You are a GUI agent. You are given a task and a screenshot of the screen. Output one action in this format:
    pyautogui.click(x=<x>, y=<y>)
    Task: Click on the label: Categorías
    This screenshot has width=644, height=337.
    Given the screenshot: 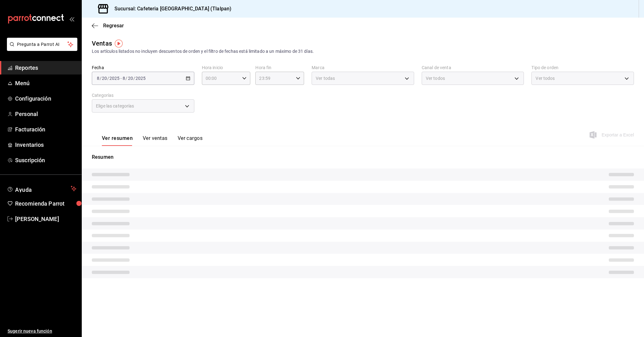 What is the action you would take?
    pyautogui.click(x=143, y=95)
    